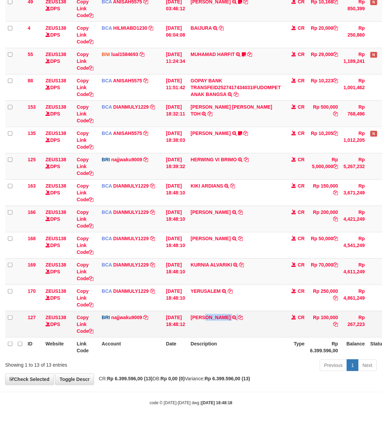 The width and height of the screenshot is (382, 423). Describe the element at coordinates (324, 166) in the screenshot. I see `td: Rp 5,000,000` at that location.